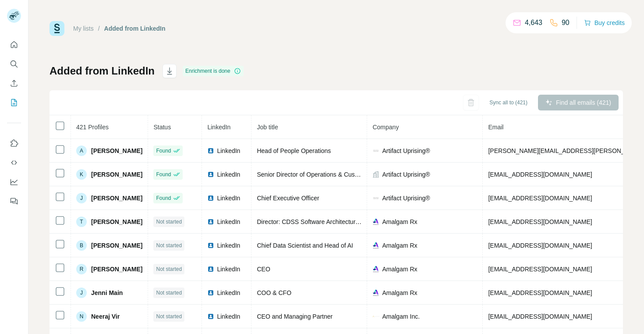 This screenshot has height=334, width=644. What do you see at coordinates (105, 317) in the screenshot?
I see `span: Neeraj Vir` at bounding box center [105, 317].